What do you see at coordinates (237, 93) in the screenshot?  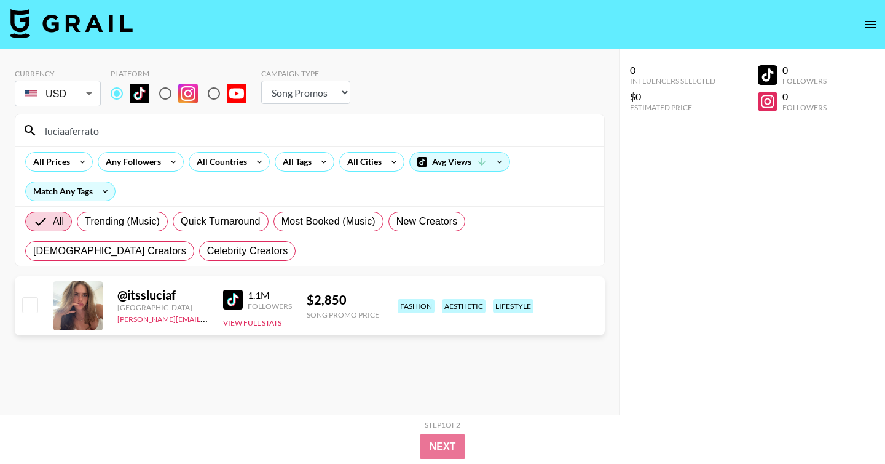 I see `img: YouTube` at bounding box center [237, 93].